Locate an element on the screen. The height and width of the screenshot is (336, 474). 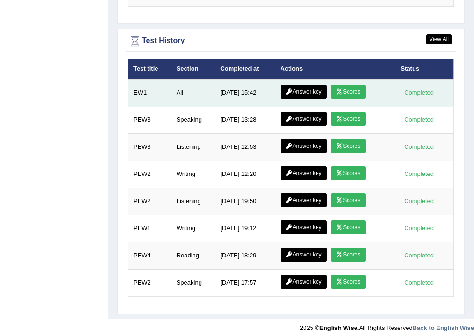
div: 2025 © All Rights Reserved is located at coordinates (387, 325).